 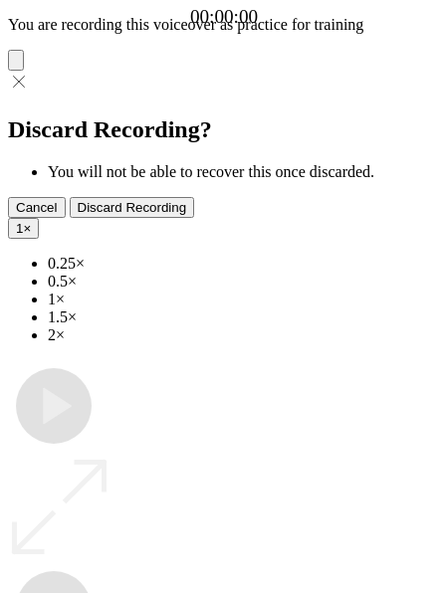 What do you see at coordinates (132, 207) in the screenshot?
I see `button: Discard Recording` at bounding box center [132, 207].